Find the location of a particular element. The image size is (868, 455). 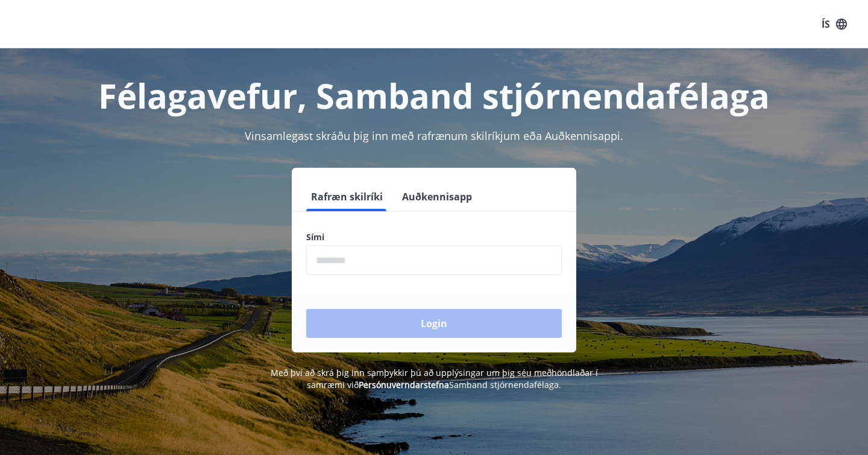

span: Vinsamlegast skráðu þig inn með rafrænum skilríkjum eða Auðkennisappi. is located at coordinates (434, 135).